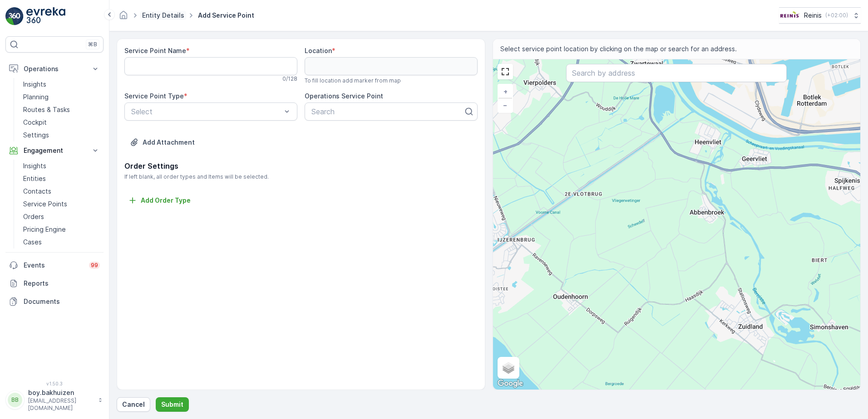 The image size is (868, 419). I want to click on label: Service Point Type, so click(154, 96).